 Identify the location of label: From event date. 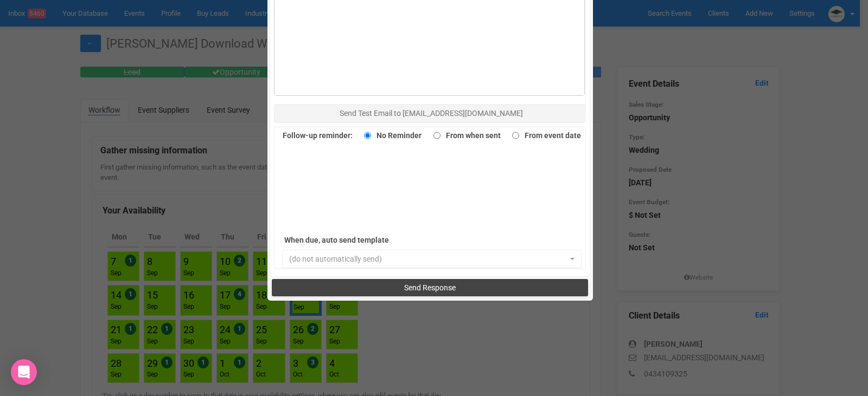
(543, 135).